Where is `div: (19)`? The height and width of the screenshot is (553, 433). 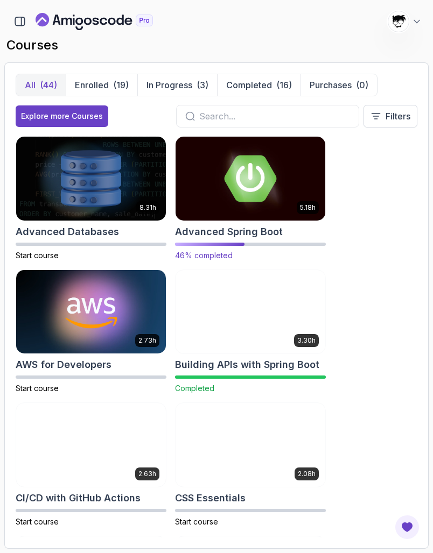 div: (19) is located at coordinates (121, 85).